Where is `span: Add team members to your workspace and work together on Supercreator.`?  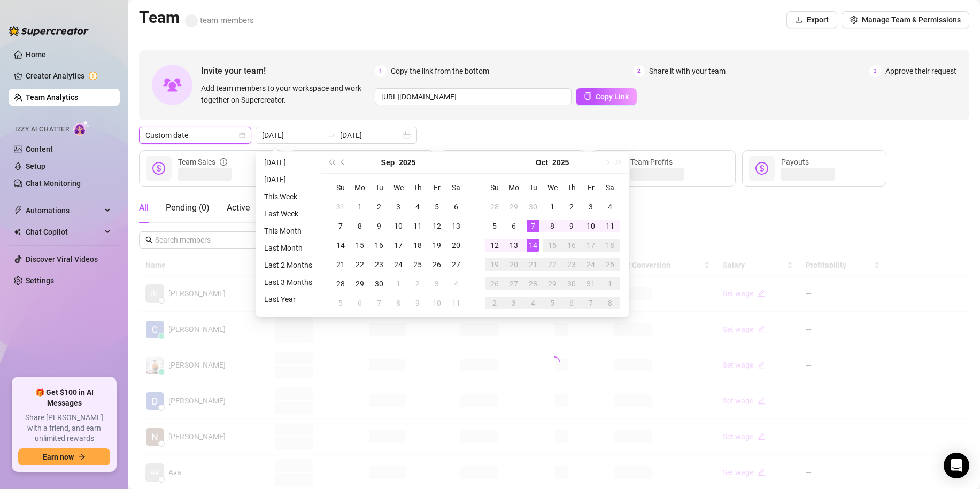 span: Add team members to your workspace and work together on Supercreator. is located at coordinates (286, 94).